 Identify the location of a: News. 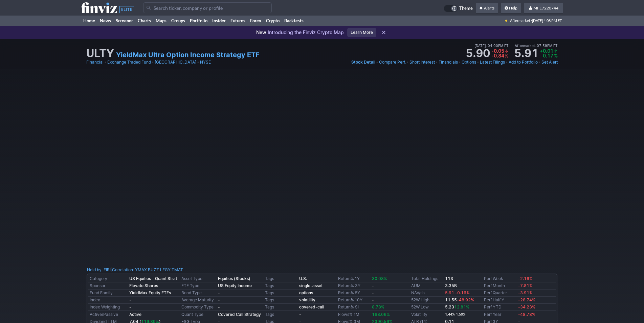
(105, 21).